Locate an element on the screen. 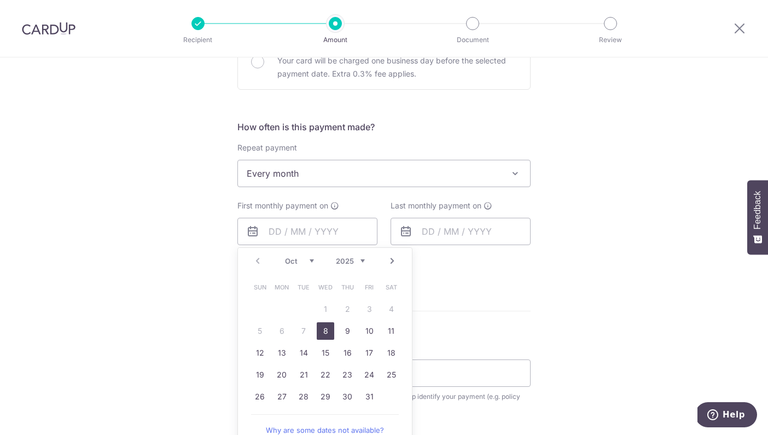 The height and width of the screenshot is (435, 768). a: 27 is located at coordinates (282, 397).